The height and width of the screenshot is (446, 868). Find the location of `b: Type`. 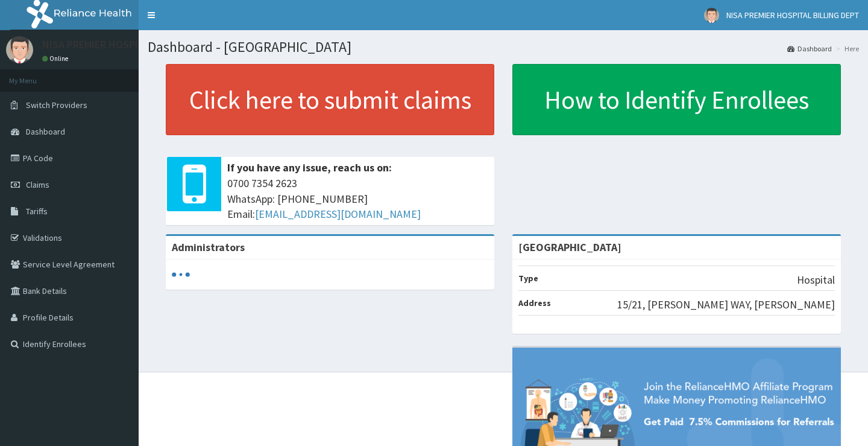

b: Type is located at coordinates (528, 278).